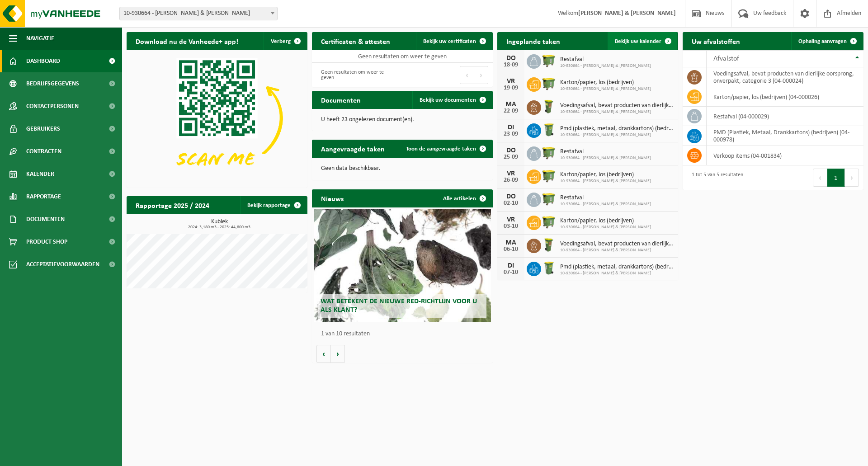 Image resolution: width=868 pixels, height=466 pixels. What do you see at coordinates (357, 75) in the screenshot?
I see `div: Geen resultaten om weer te geven` at bounding box center [357, 75].